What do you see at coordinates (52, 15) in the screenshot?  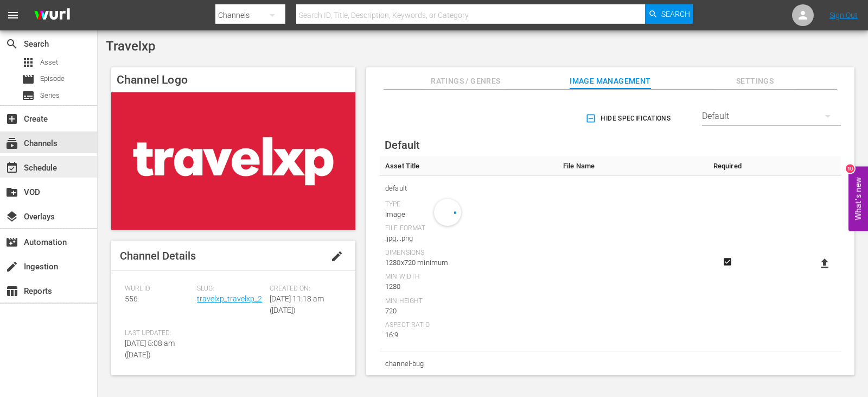 I see `img: ans4CAIJ8jUAAAAAAAAAAAAAAAAAAAAAAAAgQb4GAAAAAAAAAAAAAAAAAAAAAAAAJMjXAAAAAAAAAAAAAAAAAAAAAAAAgAT5G...` at bounding box center [52, 15].